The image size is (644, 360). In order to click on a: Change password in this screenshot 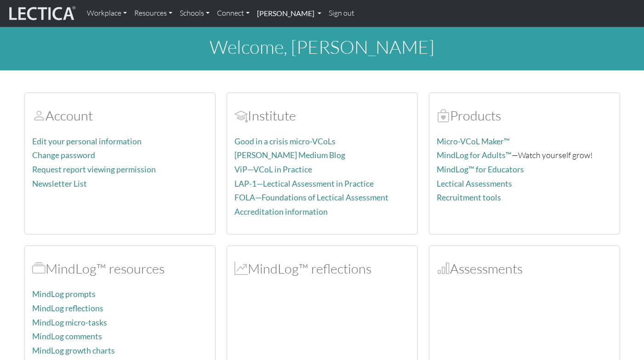, I will do `click(64, 155)`.